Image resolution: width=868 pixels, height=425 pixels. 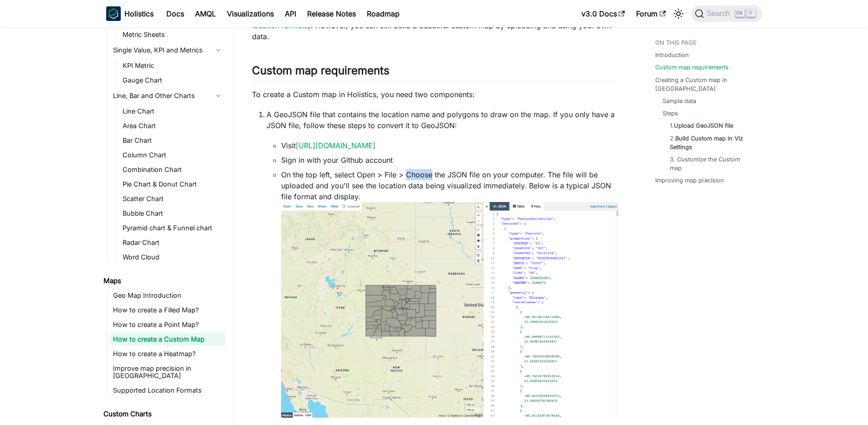 I want to click on a: Release Notes, so click(x=331, y=13).